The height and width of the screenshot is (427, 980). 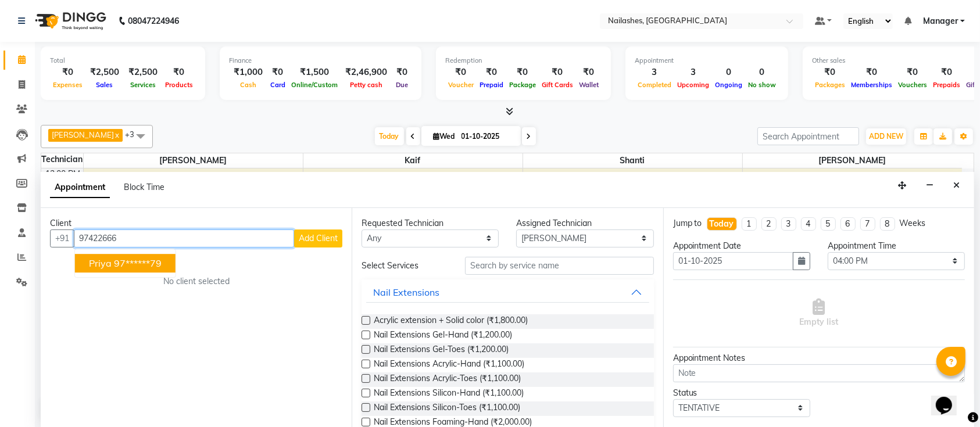 What do you see at coordinates (449, 394) in the screenshot?
I see `span: Nail Extensions Silicon-Hand (₹1,100.00)` at bounding box center [449, 394].